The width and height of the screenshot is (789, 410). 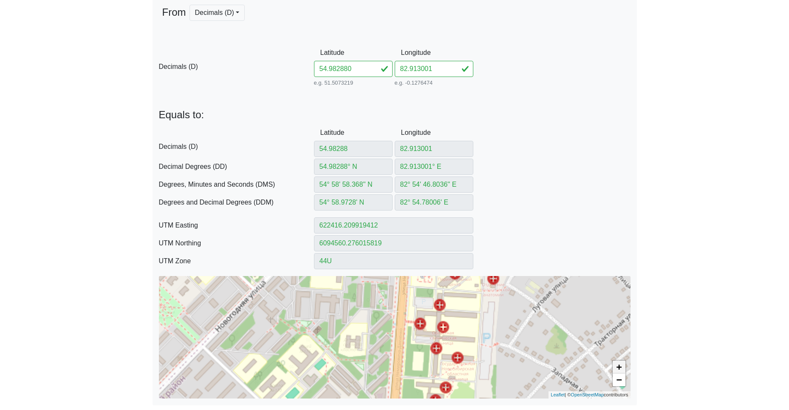 I want to click on p: Equals to:, so click(x=395, y=115).